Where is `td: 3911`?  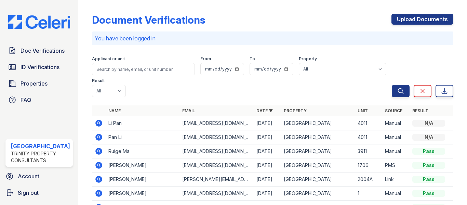
td: 3911 is located at coordinates (369, 151).